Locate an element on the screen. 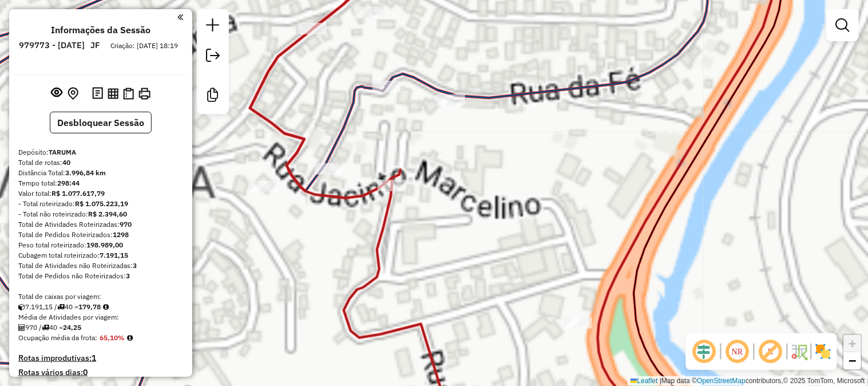  button: Exibir sessão original is located at coordinates (57, 94).